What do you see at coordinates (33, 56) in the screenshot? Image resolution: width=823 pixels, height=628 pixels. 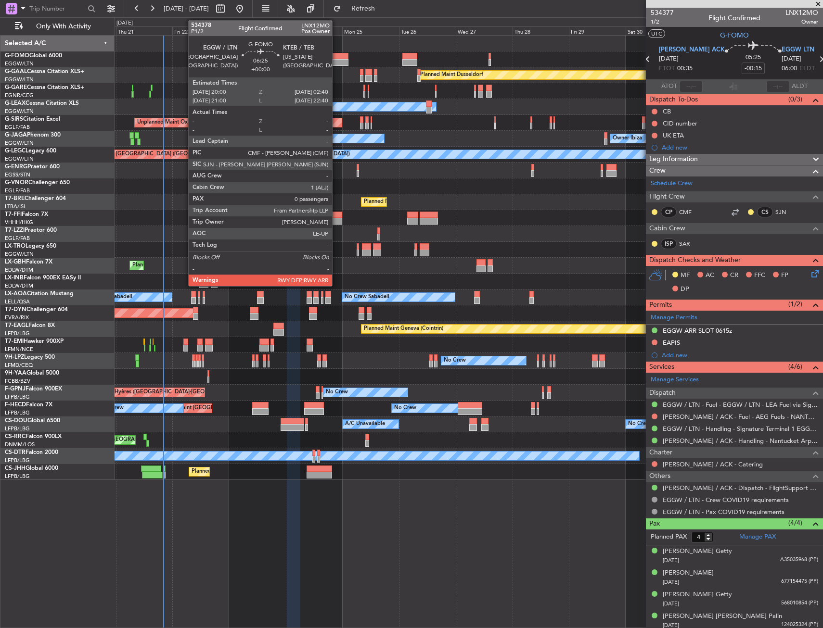 I see `a: G-FOMOGlobal 6000` at bounding box center [33, 56].